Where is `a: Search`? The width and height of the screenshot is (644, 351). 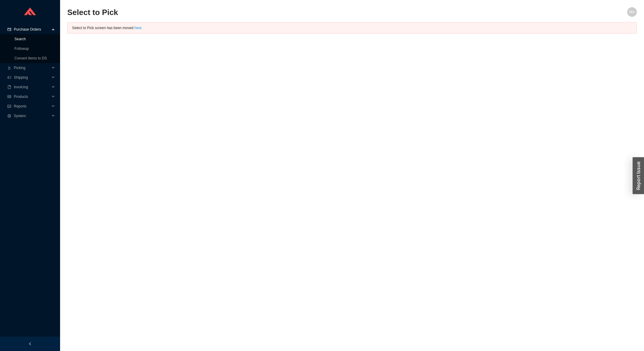
a: Search is located at coordinates (20, 39).